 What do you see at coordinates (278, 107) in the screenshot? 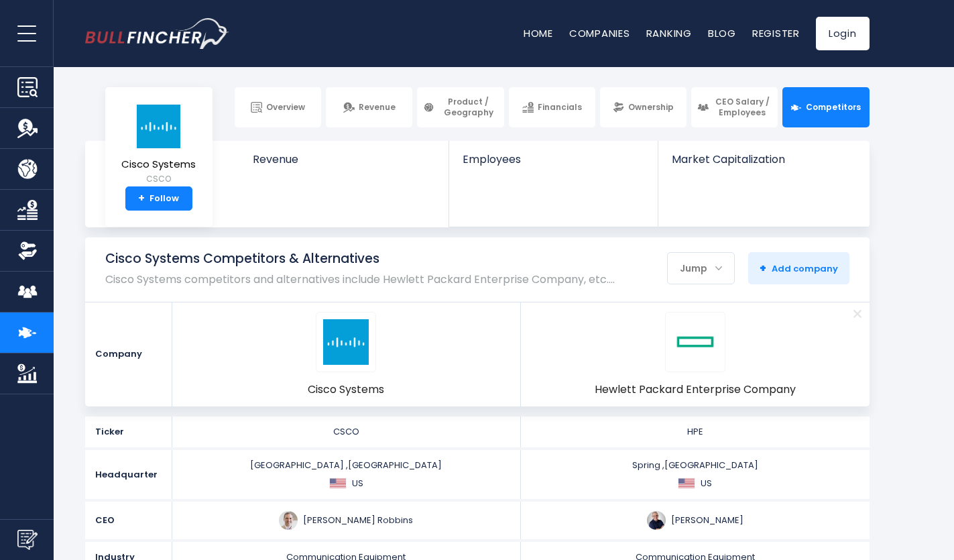
I see `a: Overview` at bounding box center [278, 107].